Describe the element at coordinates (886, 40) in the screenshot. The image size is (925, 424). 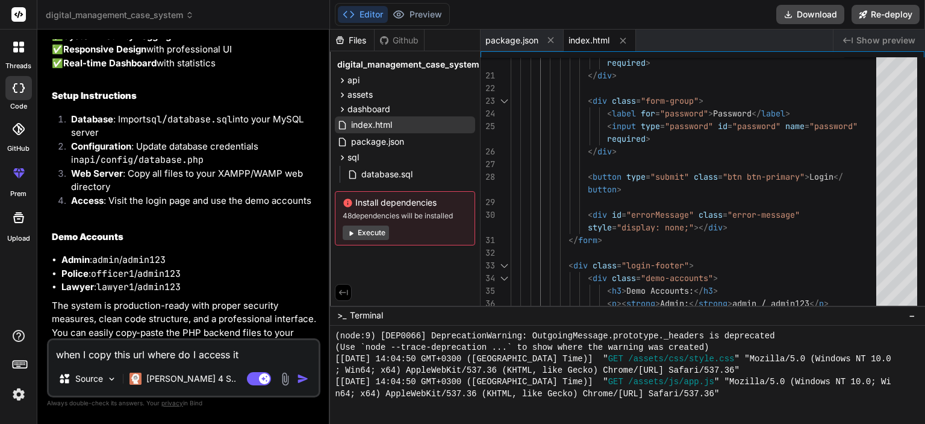
I see `span: Show preview` at that location.